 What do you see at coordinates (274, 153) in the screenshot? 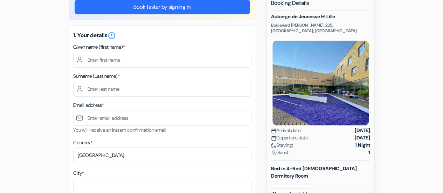
I see `img: user_icon.svg` at bounding box center [274, 153].